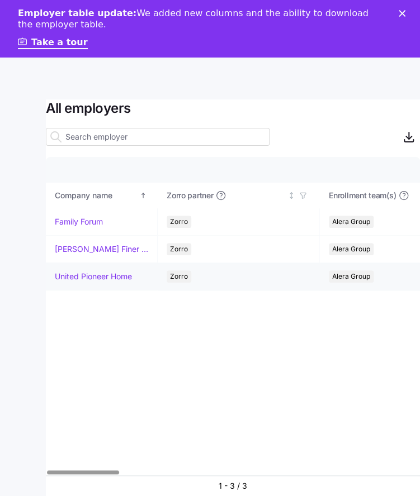 The height and width of the screenshot is (496, 420). What do you see at coordinates (362, 196) in the screenshot?
I see `span: Enrollment team(s)` at bounding box center [362, 196].